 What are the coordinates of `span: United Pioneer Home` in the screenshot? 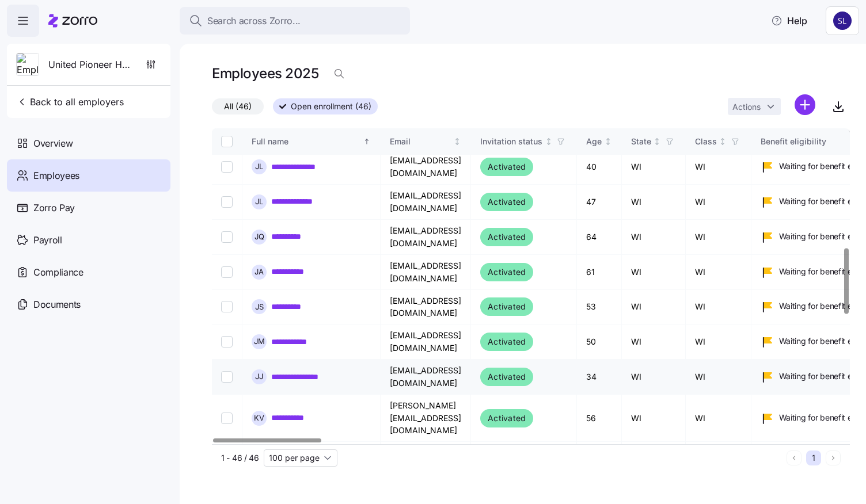 It's located at (90, 65).